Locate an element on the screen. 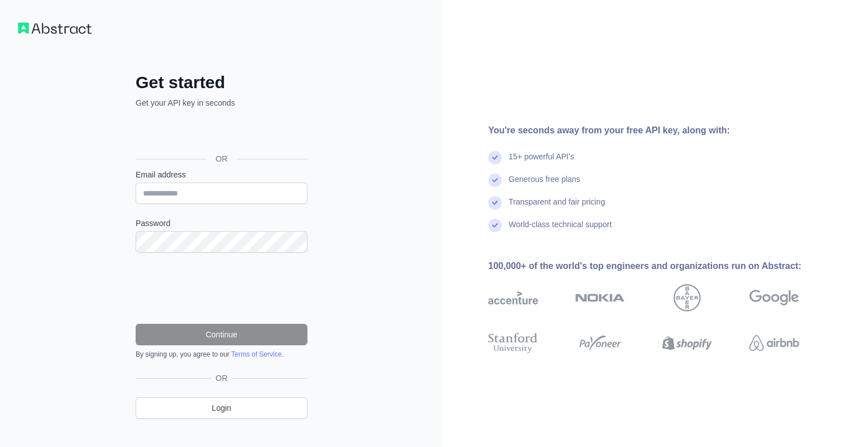 The height and width of the screenshot is (447, 868). img: airbnb is located at coordinates (774, 343).